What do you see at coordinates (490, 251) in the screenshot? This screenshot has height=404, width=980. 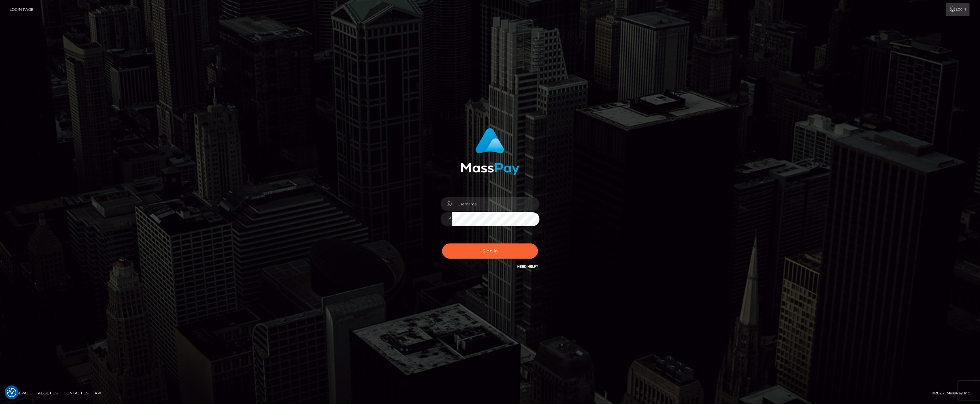 I see `button: Sign in` at bounding box center [490, 251].